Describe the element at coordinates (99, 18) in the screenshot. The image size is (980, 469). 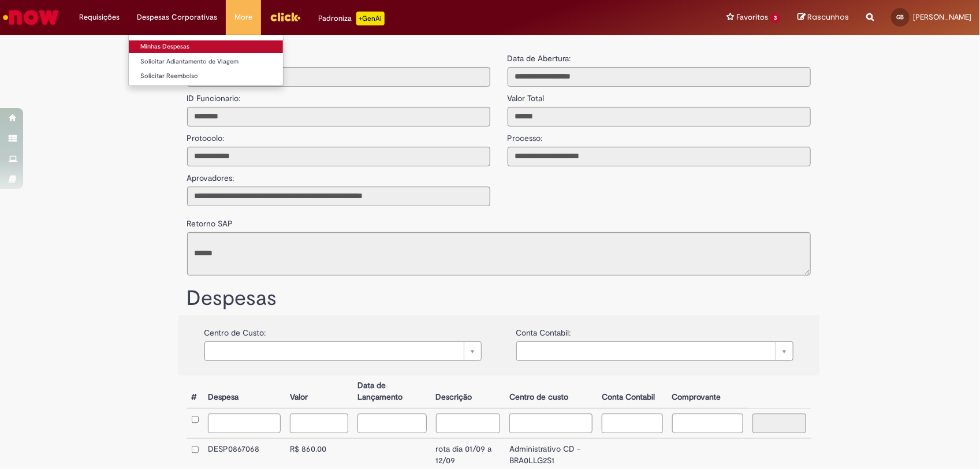
I see `span: Requisições` at that location.